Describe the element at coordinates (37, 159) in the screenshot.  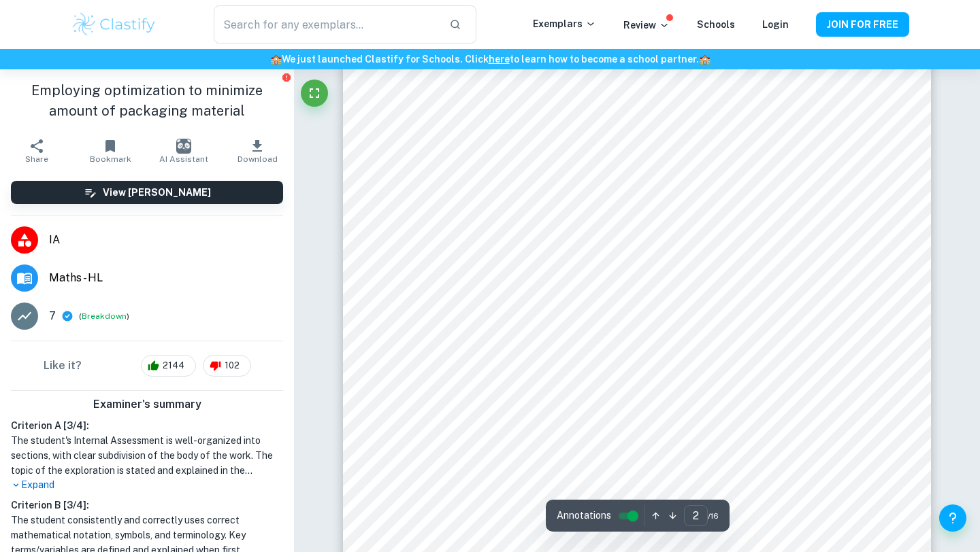
I see `span: Share` at that location.